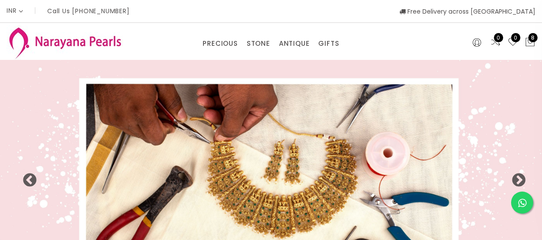 This screenshot has width=542, height=240. Describe the element at coordinates (530, 43) in the screenshot. I see `button: 8` at that location.